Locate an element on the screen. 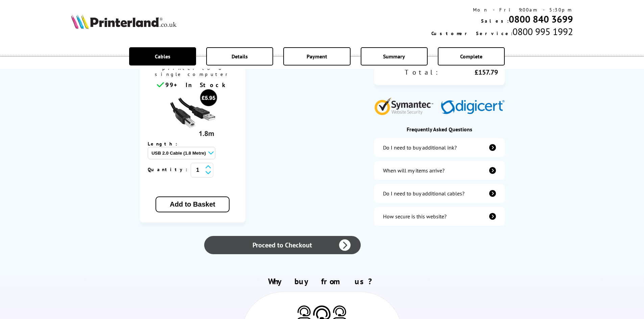 The image size is (644, 319). span: Customer Service: is located at coordinates (472, 33).